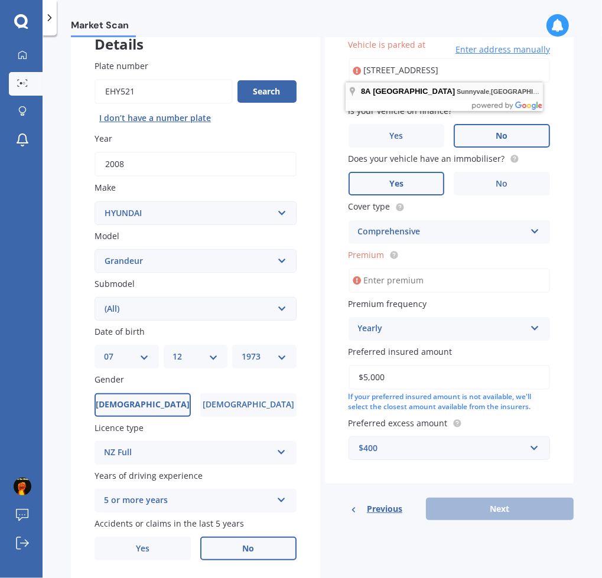 This screenshot has width=602, height=578. What do you see at coordinates (384, 509) in the screenshot?
I see `span: Previous` at bounding box center [384, 509].